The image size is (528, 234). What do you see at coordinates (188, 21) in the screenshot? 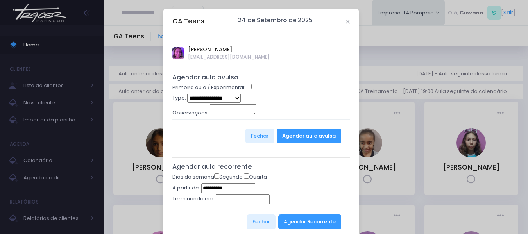
I see `h5: GA Teens` at bounding box center [188, 21].